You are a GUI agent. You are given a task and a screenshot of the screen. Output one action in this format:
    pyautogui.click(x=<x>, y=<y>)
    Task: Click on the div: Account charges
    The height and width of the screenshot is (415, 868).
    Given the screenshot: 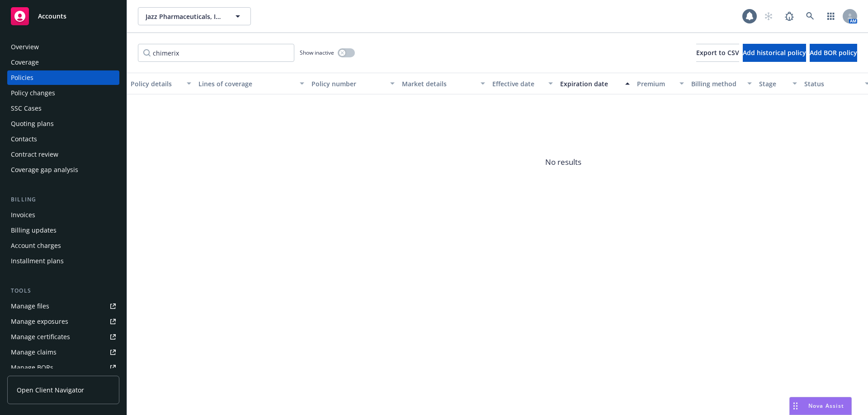 What is the action you would take?
    pyautogui.click(x=36, y=245)
    